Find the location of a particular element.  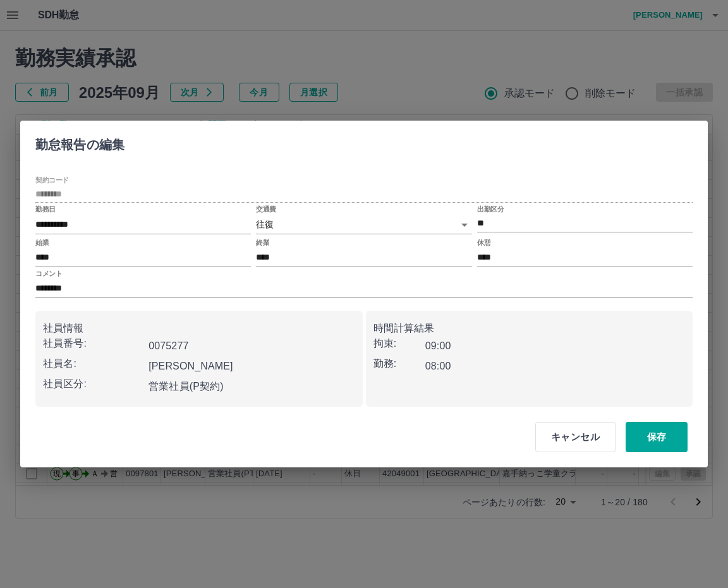

label: 出勤区分 is located at coordinates (490, 209).